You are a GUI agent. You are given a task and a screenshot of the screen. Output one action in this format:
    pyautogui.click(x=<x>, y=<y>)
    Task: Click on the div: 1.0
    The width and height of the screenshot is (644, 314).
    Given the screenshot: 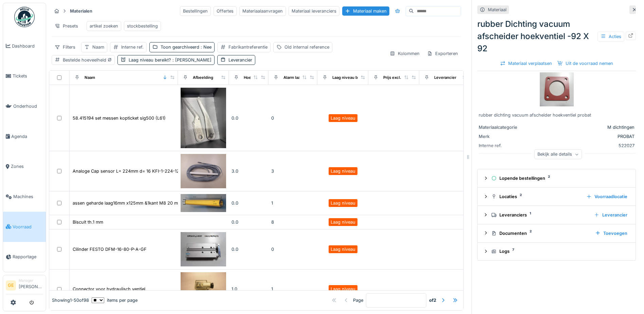 What is the action you would take?
    pyautogui.click(x=249, y=289)
    